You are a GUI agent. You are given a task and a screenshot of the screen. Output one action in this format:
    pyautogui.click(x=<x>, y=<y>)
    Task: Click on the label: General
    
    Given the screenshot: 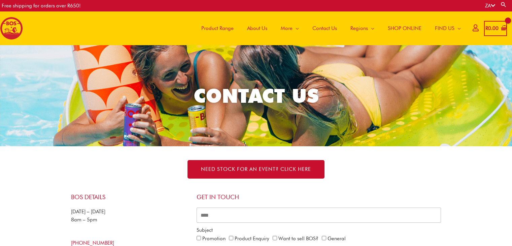 What is the action you would take?
    pyautogui.click(x=336, y=238)
    